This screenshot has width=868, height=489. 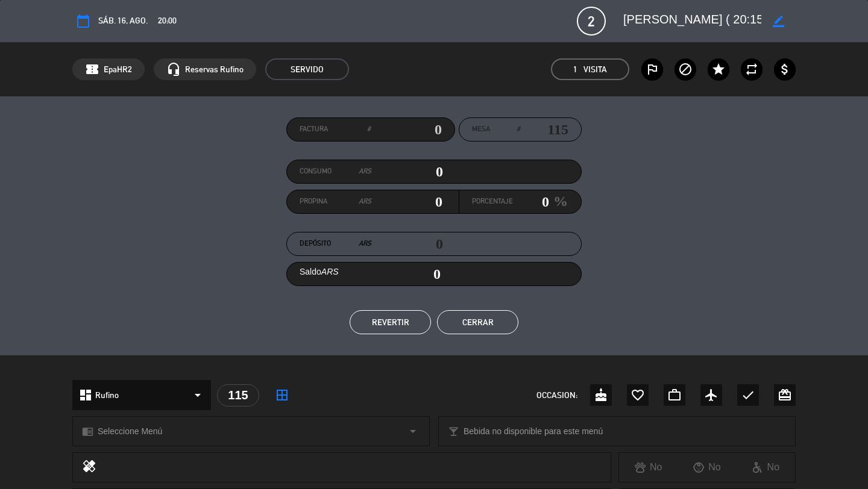 I want to click on i: chrome_reader_mode, so click(x=88, y=432).